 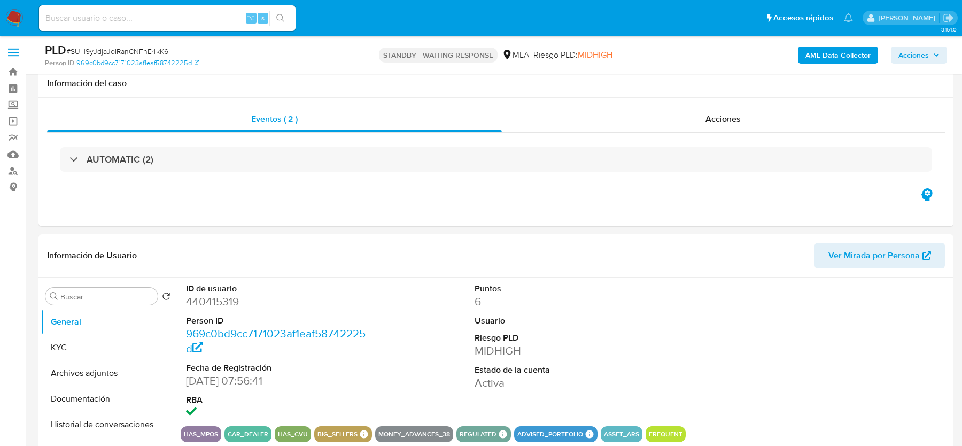 I want to click on button: Ver Mirada por Persona, so click(x=880, y=256).